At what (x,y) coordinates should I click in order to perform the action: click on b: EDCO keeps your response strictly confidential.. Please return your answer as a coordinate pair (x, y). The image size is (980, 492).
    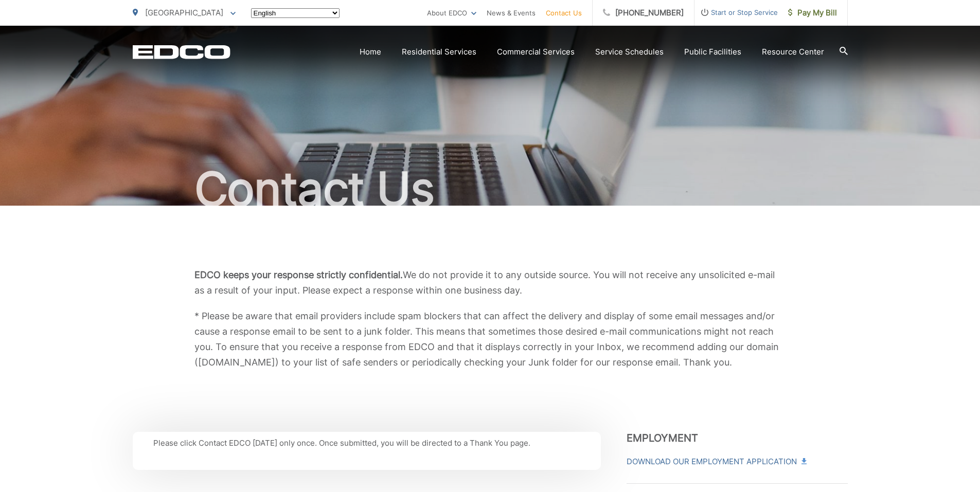
    Looking at the image, I should click on (299, 274).